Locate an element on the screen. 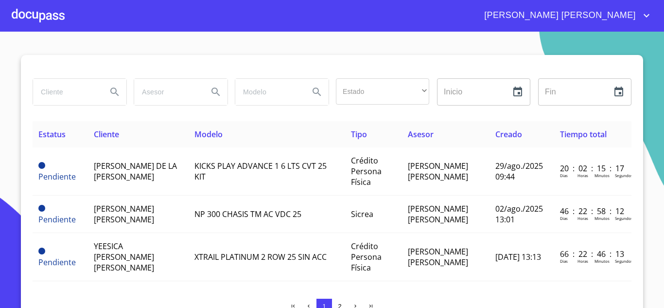 This screenshot has height=308, width=664. span: Tiempo total is located at coordinates (583, 134).